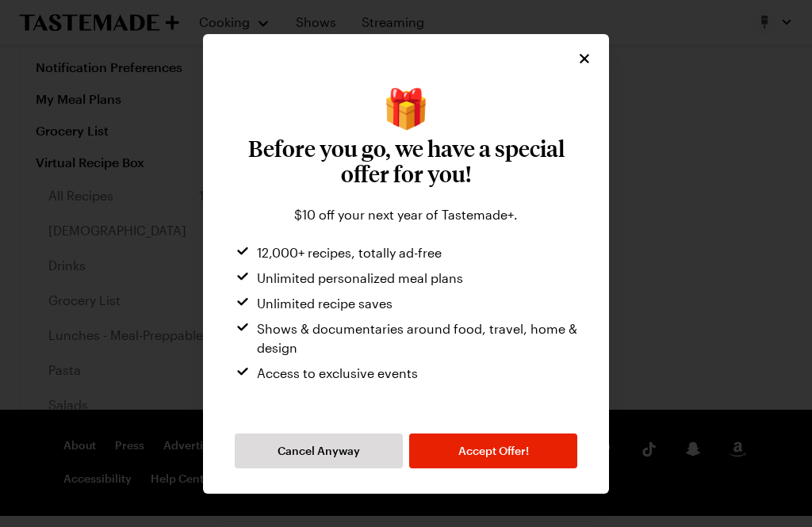 The width and height of the screenshot is (812, 527). I want to click on span: Accept Offer!, so click(493, 451).